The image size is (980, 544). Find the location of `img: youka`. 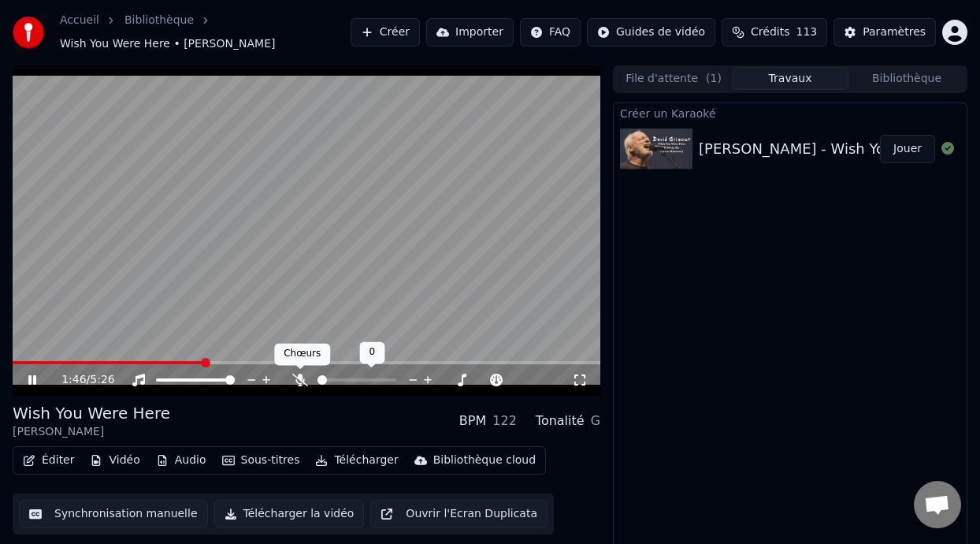

img: youka is located at coordinates (29, 32).